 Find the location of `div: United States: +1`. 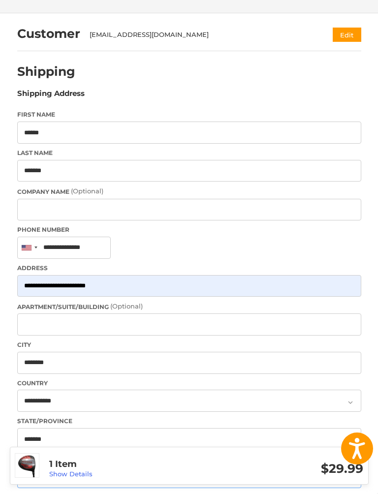

div: United States: +1 is located at coordinates (29, 248).